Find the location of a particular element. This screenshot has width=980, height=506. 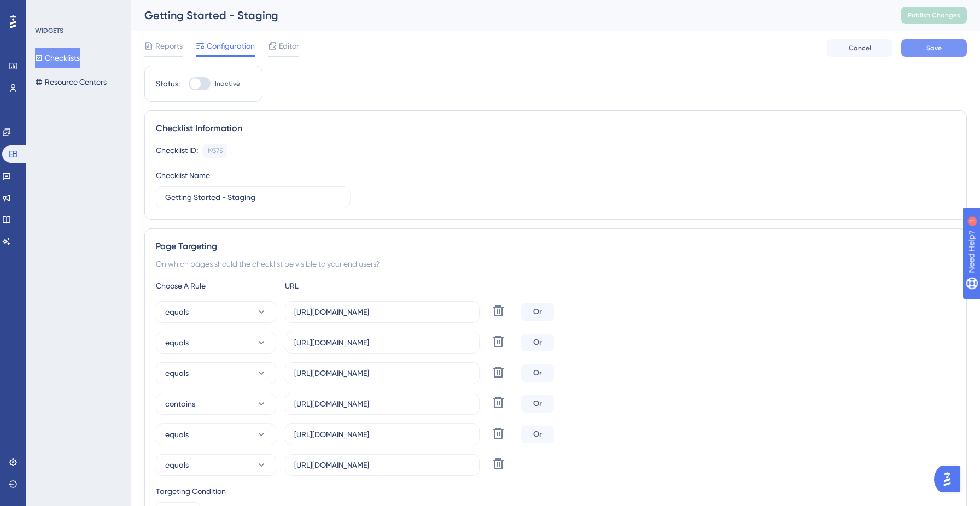

div: Getting Started - Staging is located at coordinates (509, 15).